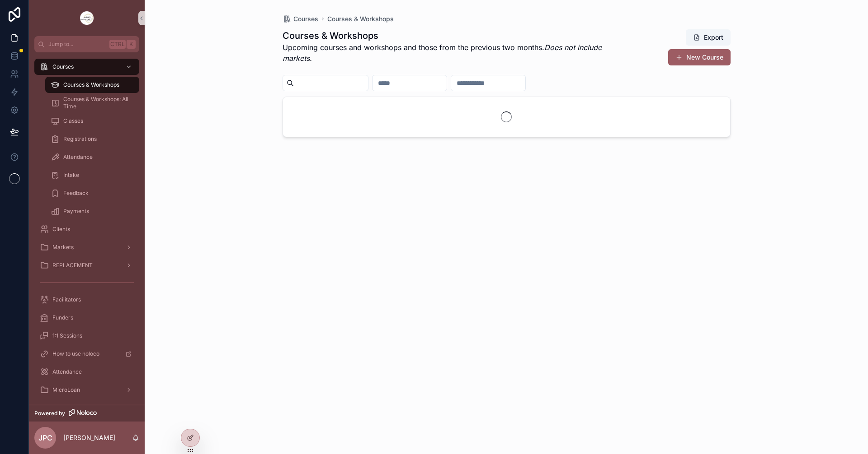 This screenshot has height=454, width=868. What do you see at coordinates (86, 390) in the screenshot?
I see `a: MicroLoan` at bounding box center [86, 390].